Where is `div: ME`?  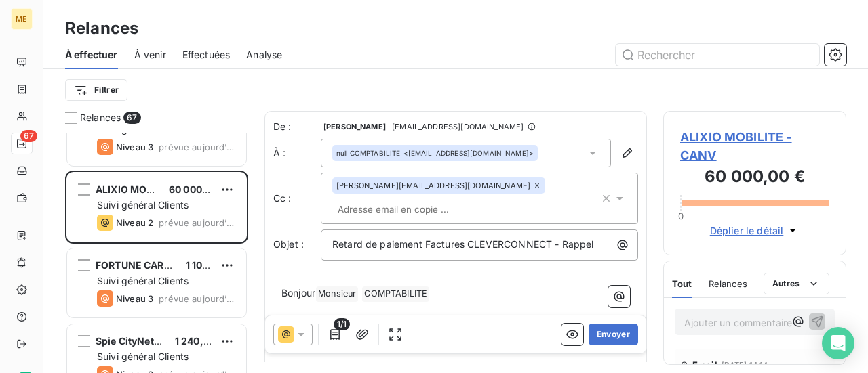
div: ME is located at coordinates (22, 19).